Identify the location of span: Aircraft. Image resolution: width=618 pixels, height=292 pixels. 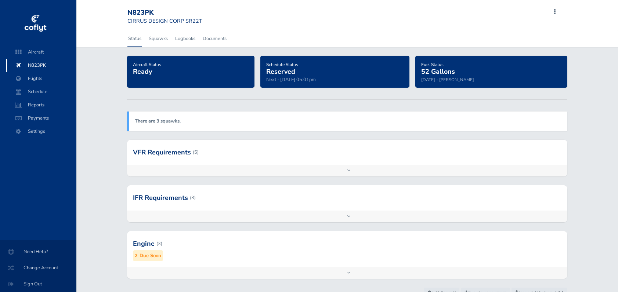
(41, 52).